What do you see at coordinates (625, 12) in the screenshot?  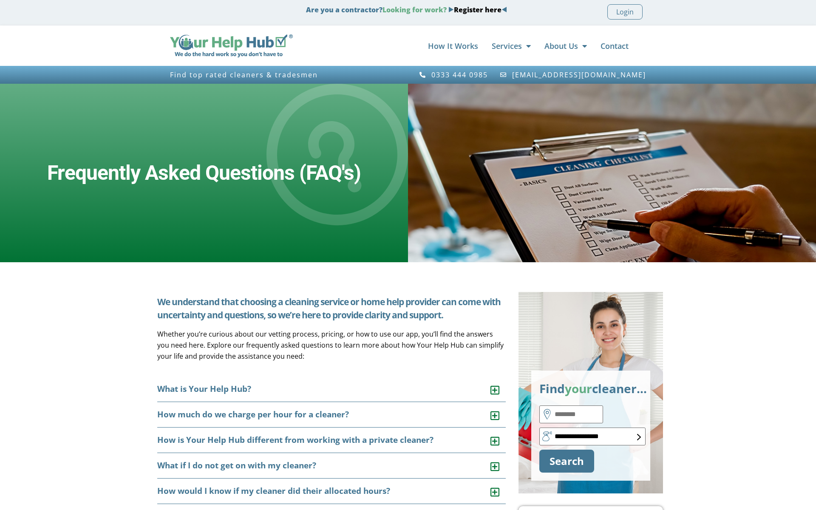 I see `a: Login` at bounding box center [625, 12].